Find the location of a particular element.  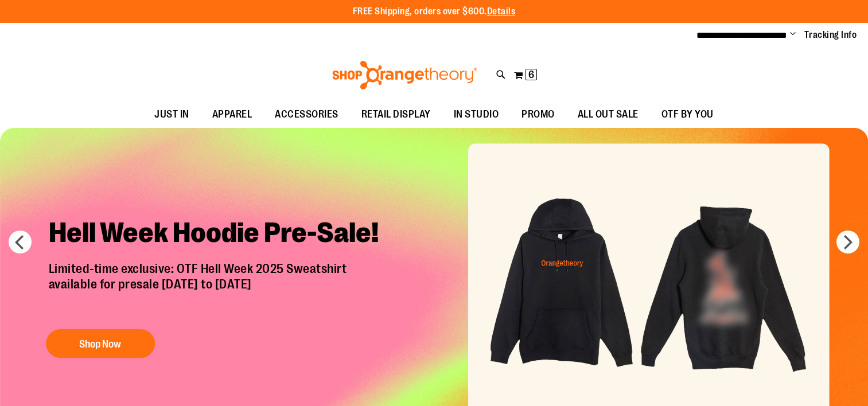

button: Shop Now is located at coordinates (101, 344).